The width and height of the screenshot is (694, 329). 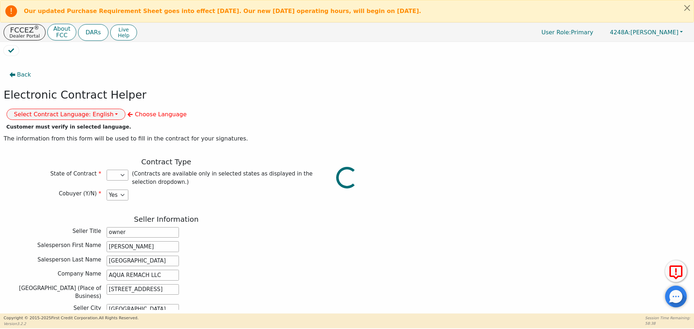 What do you see at coordinates (25, 32) in the screenshot?
I see `a: FCCEZ®Dealer Portal` at bounding box center [25, 32].